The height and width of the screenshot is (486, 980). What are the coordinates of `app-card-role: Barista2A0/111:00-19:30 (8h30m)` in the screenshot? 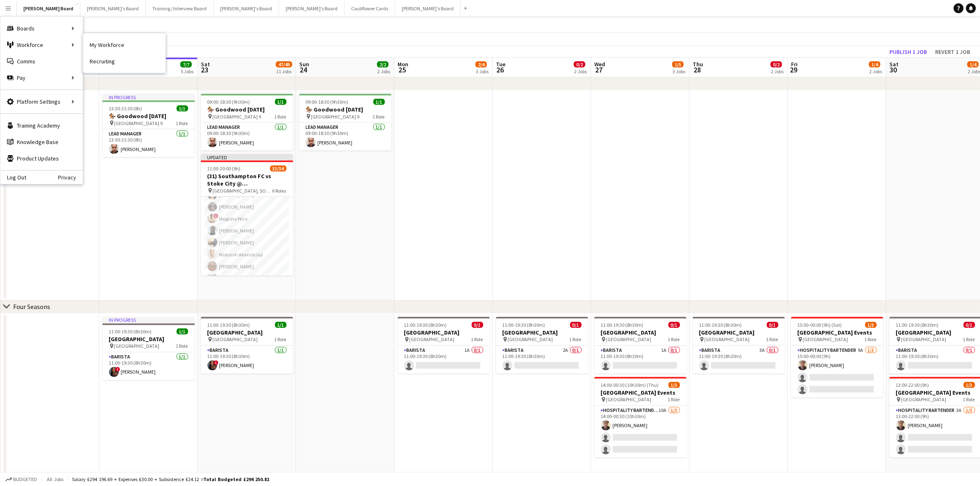 It's located at (542, 360).